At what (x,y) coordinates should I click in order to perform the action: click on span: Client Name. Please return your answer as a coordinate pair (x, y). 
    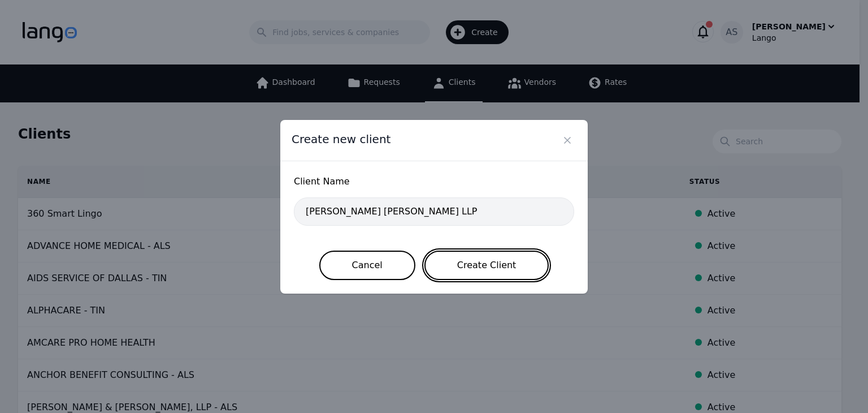
    Looking at the image, I should click on (434, 182).